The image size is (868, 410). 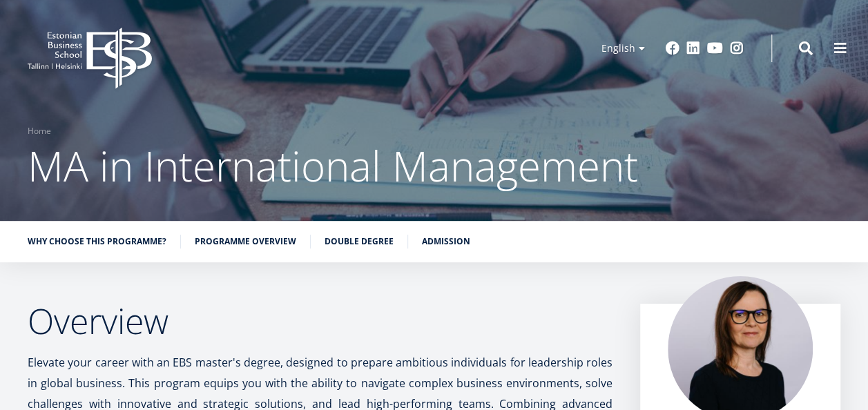 What do you see at coordinates (715, 49) in the screenshot?
I see `a: Youtube` at bounding box center [715, 49].